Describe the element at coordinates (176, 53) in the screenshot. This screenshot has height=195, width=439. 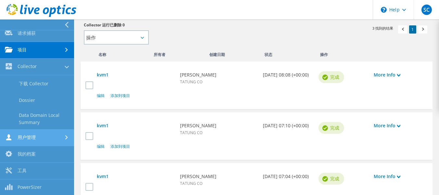
I see `div: 所有者` at that location.